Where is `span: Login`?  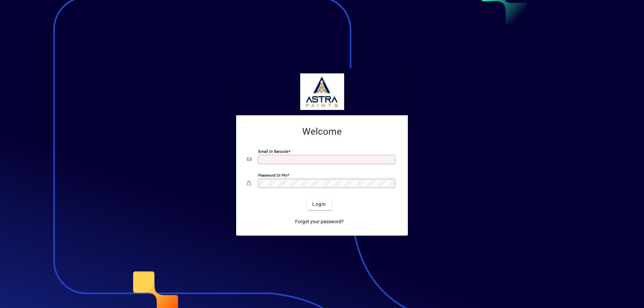
span: Login is located at coordinates (319, 204).